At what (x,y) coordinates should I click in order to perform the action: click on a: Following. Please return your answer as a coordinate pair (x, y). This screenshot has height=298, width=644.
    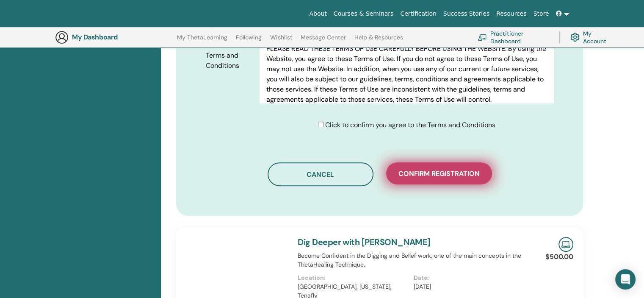
    Looking at the image, I should click on (249, 41).